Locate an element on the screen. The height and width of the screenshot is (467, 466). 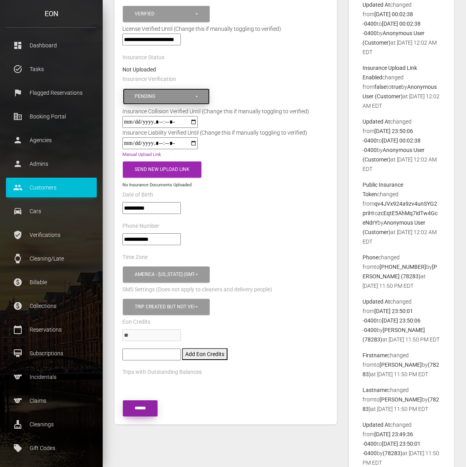
p: Verifications is located at coordinates (51, 235).